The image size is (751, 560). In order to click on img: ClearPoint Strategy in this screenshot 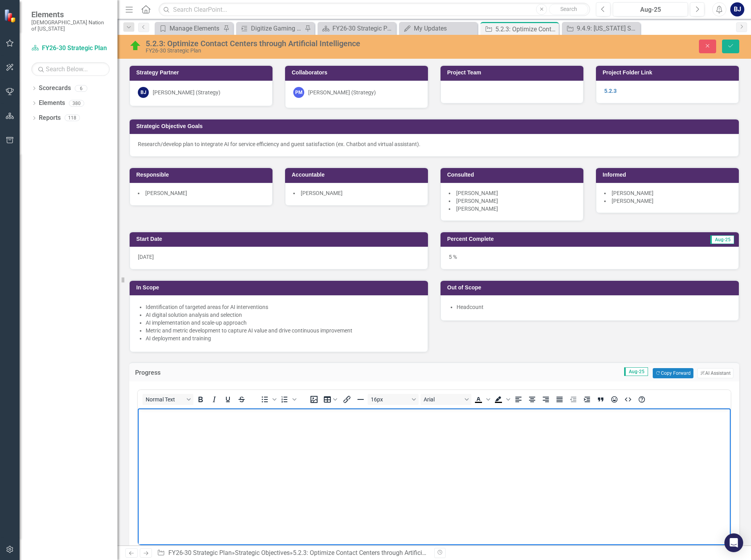, I will do `click(10, 15)`.